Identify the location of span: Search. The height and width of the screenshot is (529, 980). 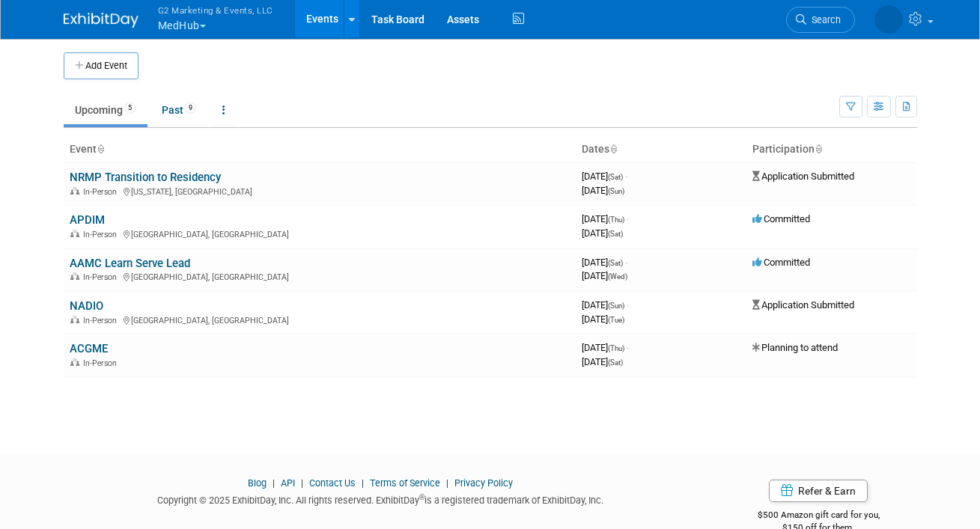
(823, 19).